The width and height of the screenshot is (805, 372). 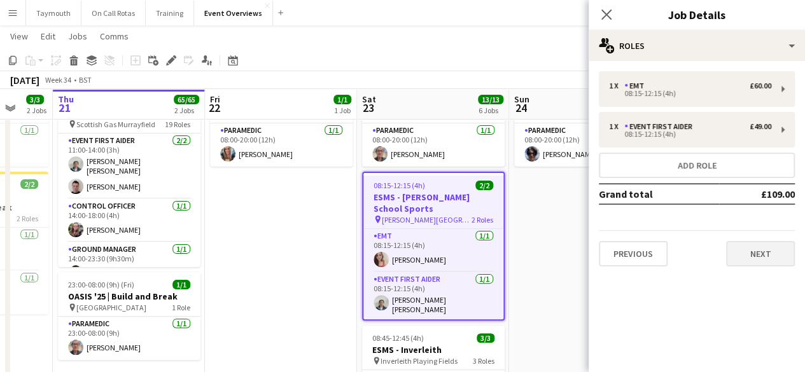 I want to click on button: Previous, so click(x=633, y=254).